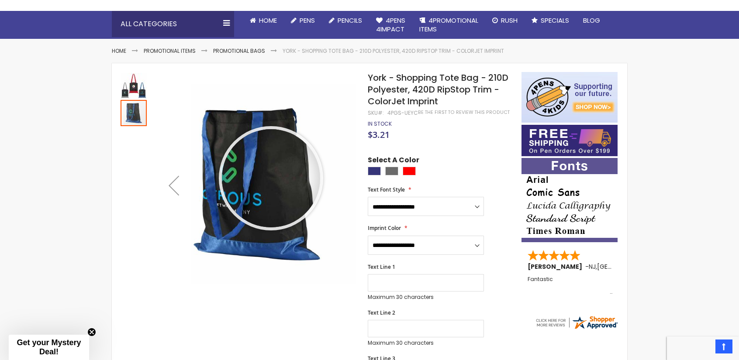 The image size is (739, 360). I want to click on a: Blog, so click(591, 21).